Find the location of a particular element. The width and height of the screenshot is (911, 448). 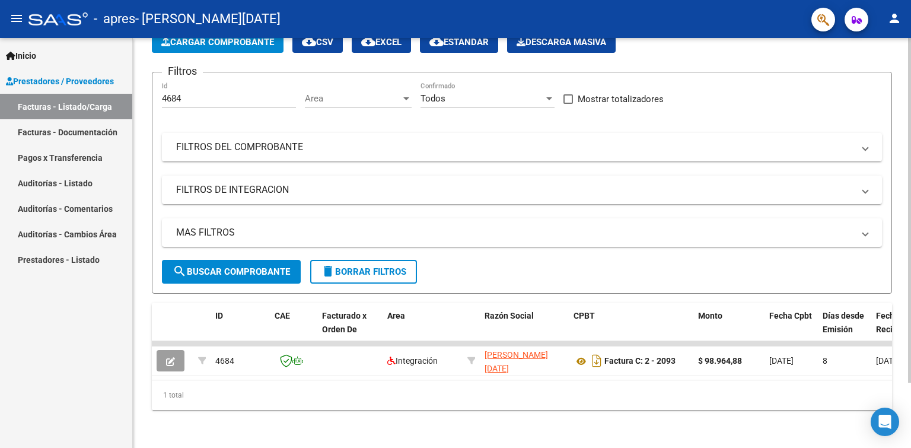

span: Inicio is located at coordinates (21, 56).